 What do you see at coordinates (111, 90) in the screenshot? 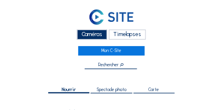
I see `span: Spectacle photo` at bounding box center [111, 90].